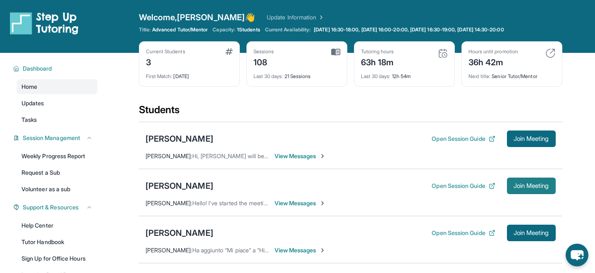 This screenshot has height=273, width=595. Describe the element at coordinates (288, 30) in the screenshot. I see `span: Current Availability:` at that location.